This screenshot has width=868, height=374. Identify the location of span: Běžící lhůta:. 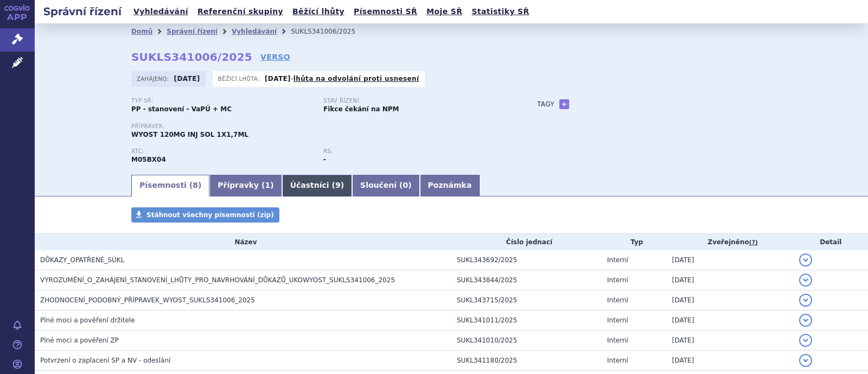
(240, 79).